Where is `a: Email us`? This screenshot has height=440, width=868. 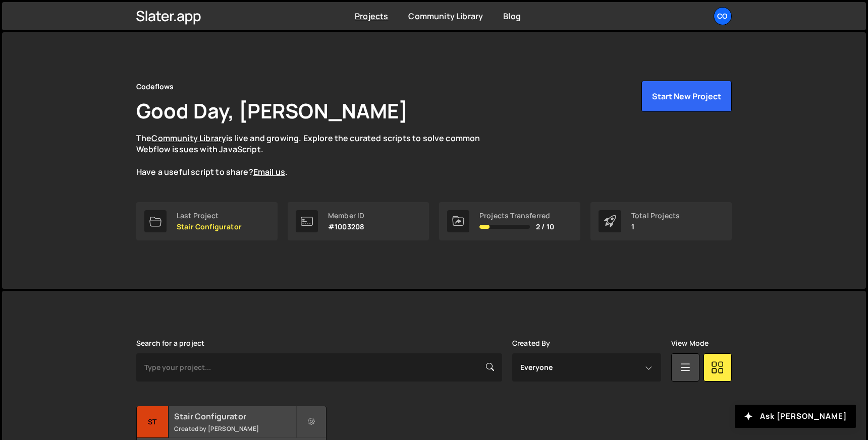
a: Email us is located at coordinates (269, 172).